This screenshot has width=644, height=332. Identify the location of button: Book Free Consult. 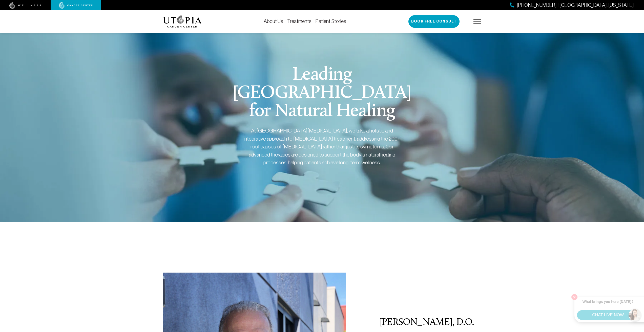
(434, 21).